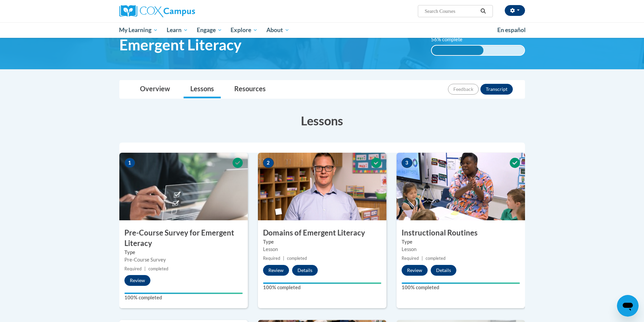 This screenshot has width=644, height=322. I want to click on h3: Lessons, so click(322, 120).